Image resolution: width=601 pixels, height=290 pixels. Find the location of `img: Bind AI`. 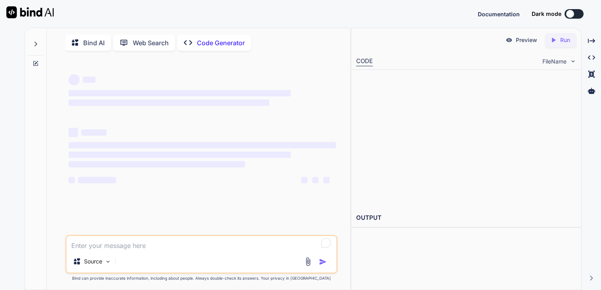

img: Bind AI is located at coordinates (30, 12).